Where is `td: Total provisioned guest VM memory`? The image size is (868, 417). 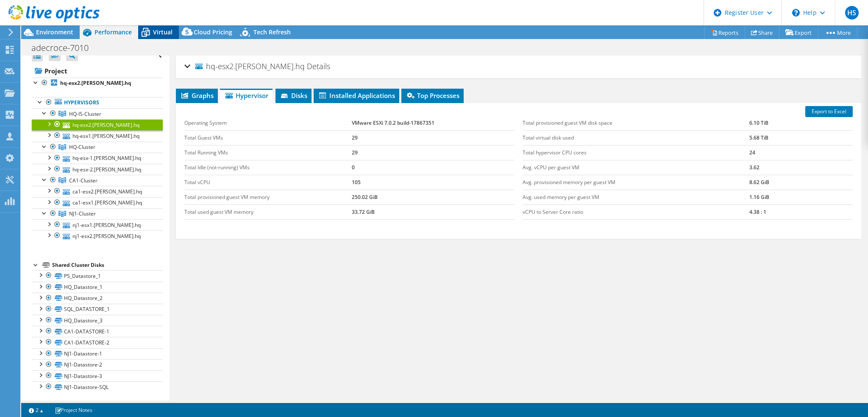
td: Total provisioned guest VM memory is located at coordinates (268, 197).